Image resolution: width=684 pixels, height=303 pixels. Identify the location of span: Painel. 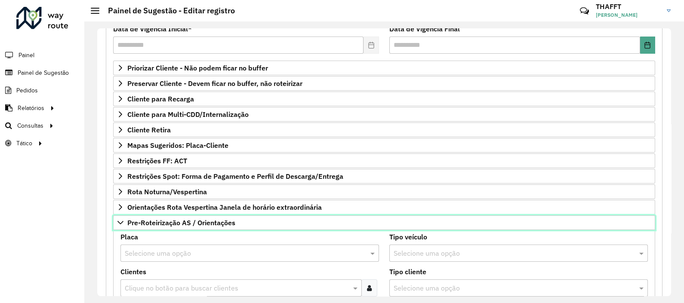
(26, 55).